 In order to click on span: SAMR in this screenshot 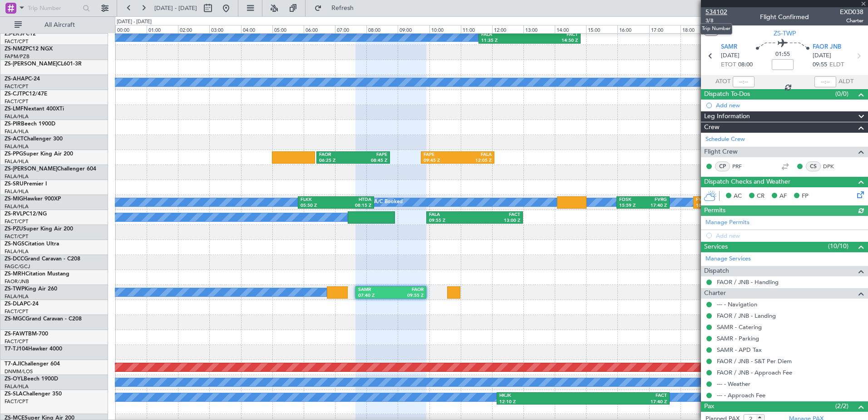, I will do `click(729, 47)`.